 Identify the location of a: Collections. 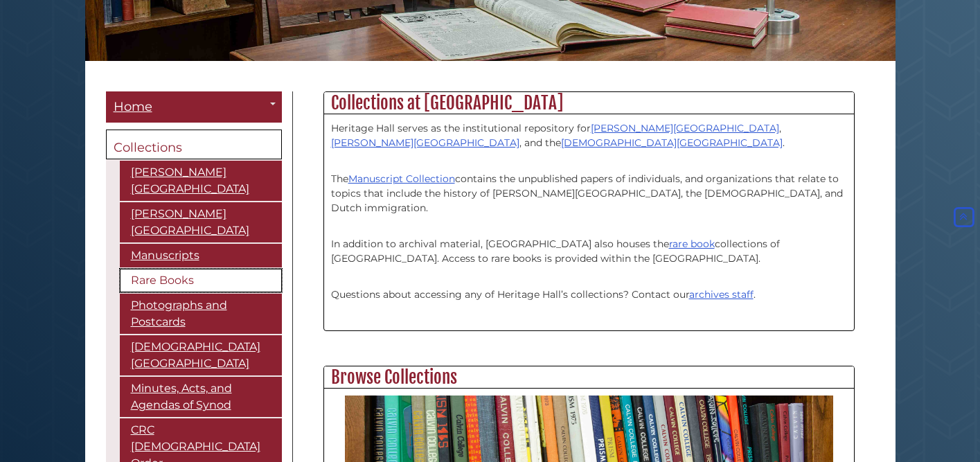
(194, 144).